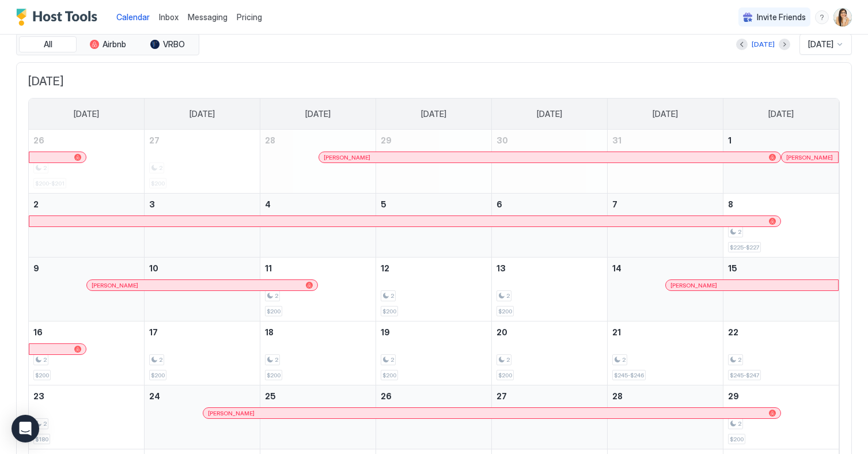 The width and height of the screenshot is (868, 454). Describe the element at coordinates (784, 44) in the screenshot. I see `button: Next month` at that location.